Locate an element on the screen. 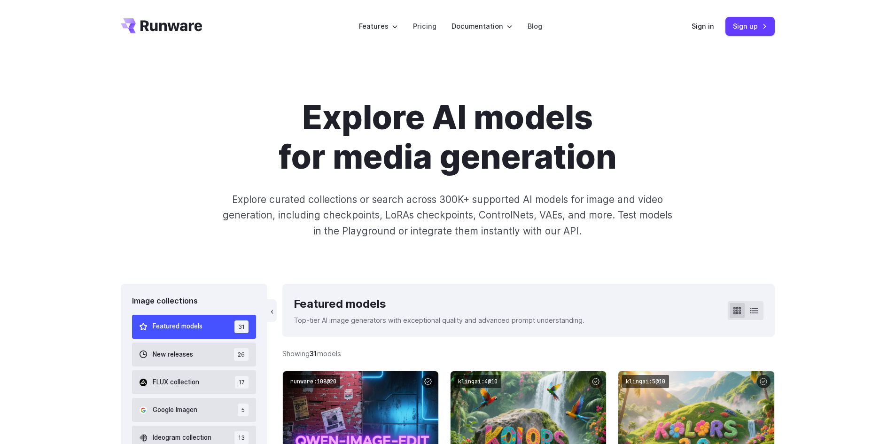 The image size is (895, 444). p: Explore curated collections or search across 300K+ supported AI models for image and video genera... is located at coordinates (447, 215).